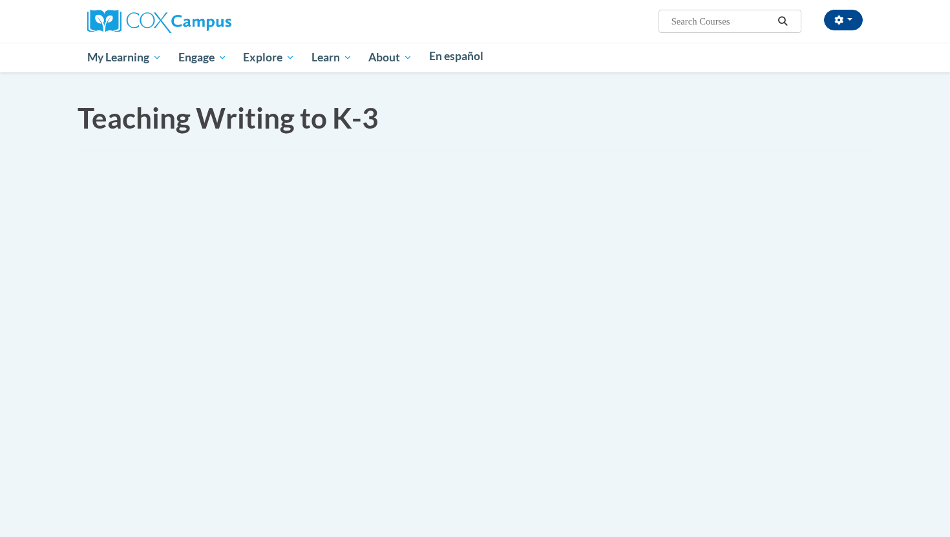 The image size is (950, 537). Describe the element at coordinates (202, 58) in the screenshot. I see `span: Engage` at that location.